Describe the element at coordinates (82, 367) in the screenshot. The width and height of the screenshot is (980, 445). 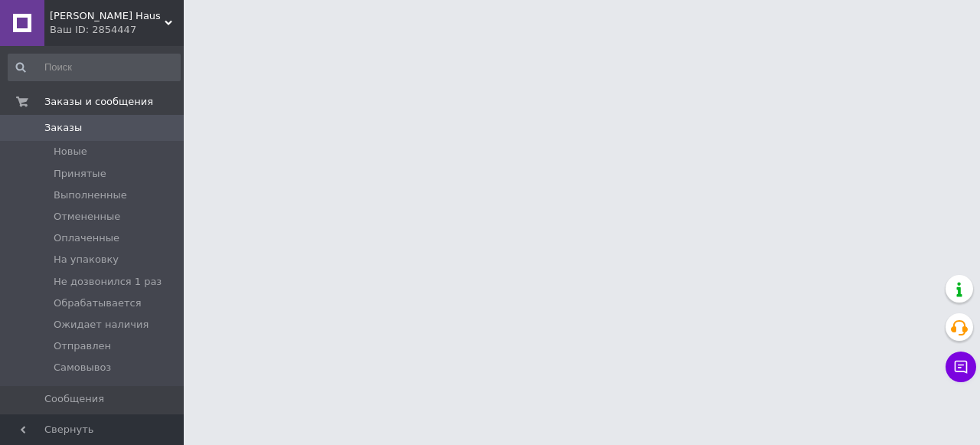
I see `span: Самовывоз` at that location.